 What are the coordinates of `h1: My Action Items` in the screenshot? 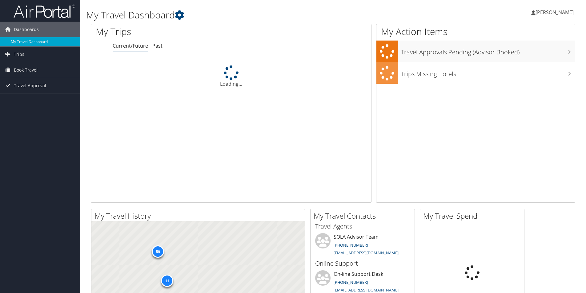 It's located at (475, 32).